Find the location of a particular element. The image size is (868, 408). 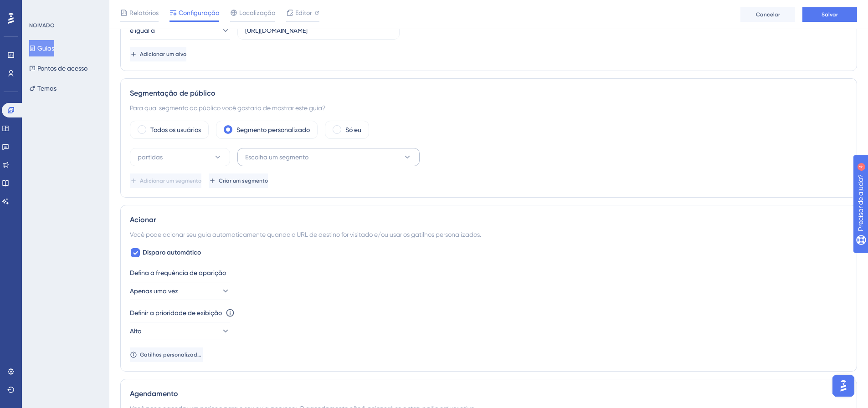

font: Cancelar is located at coordinates (768, 15).